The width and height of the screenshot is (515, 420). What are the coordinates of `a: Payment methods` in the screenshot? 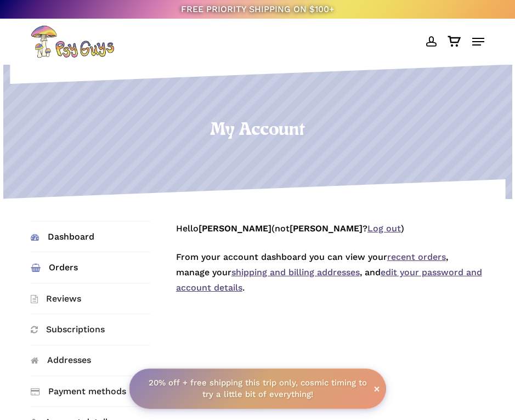 It's located at (91, 391).